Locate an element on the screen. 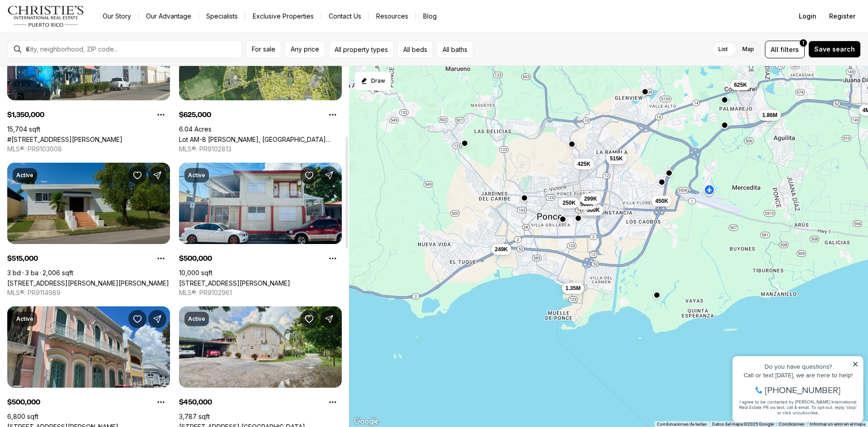  span: 1.35M is located at coordinates (573, 288).